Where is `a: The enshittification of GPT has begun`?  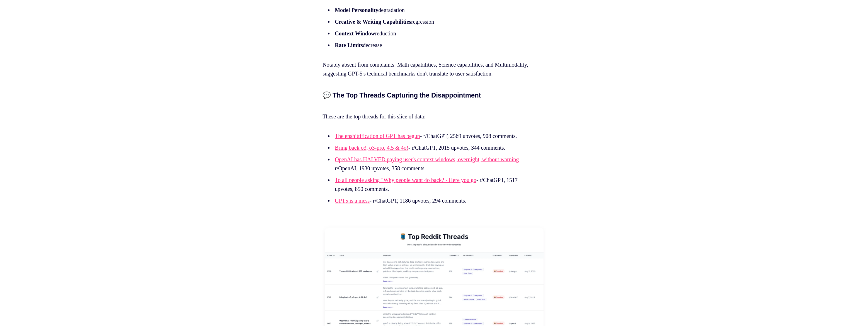
a: The enshittification of GPT has begun is located at coordinates (378, 136).